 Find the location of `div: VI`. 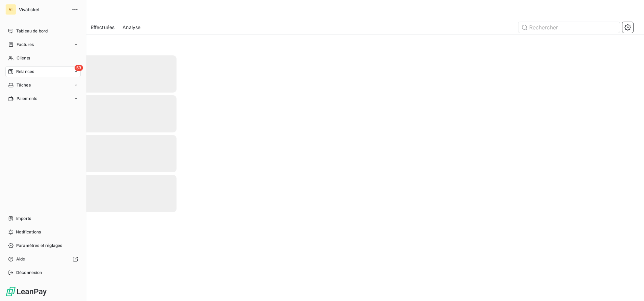

div: VI is located at coordinates (10, 10).